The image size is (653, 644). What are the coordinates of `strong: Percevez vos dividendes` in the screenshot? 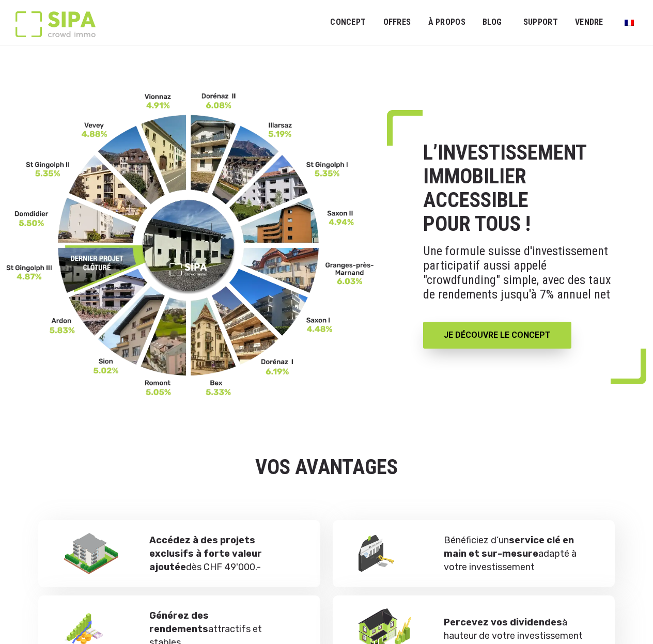 It's located at (503, 622).